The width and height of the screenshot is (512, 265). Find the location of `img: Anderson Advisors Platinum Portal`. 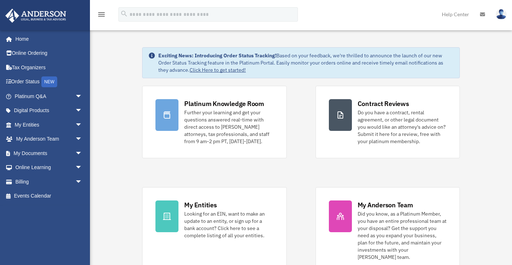

img: Anderson Advisors Platinum Portal is located at coordinates (36, 15).